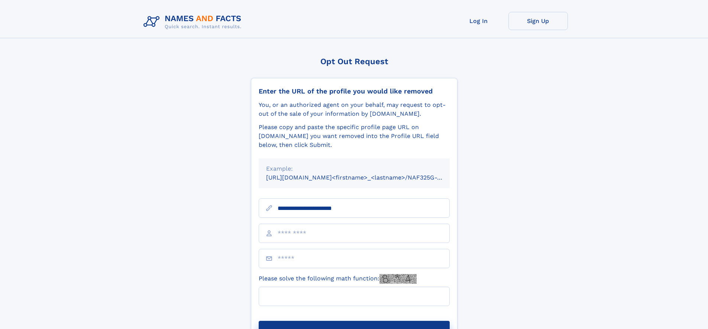  I want to click on div: You, or an authorized agent on your behalf, may request to opt-out of the sale of your informatio..., so click(354, 110).